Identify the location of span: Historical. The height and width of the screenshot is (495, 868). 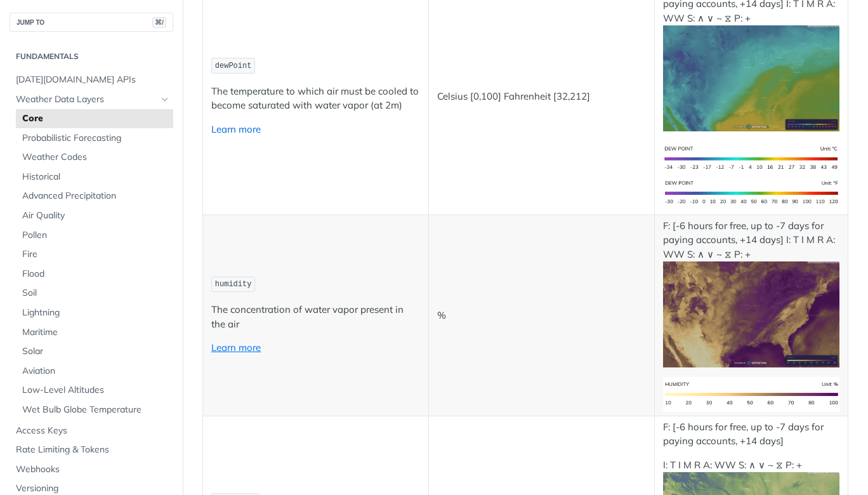
(96, 177).